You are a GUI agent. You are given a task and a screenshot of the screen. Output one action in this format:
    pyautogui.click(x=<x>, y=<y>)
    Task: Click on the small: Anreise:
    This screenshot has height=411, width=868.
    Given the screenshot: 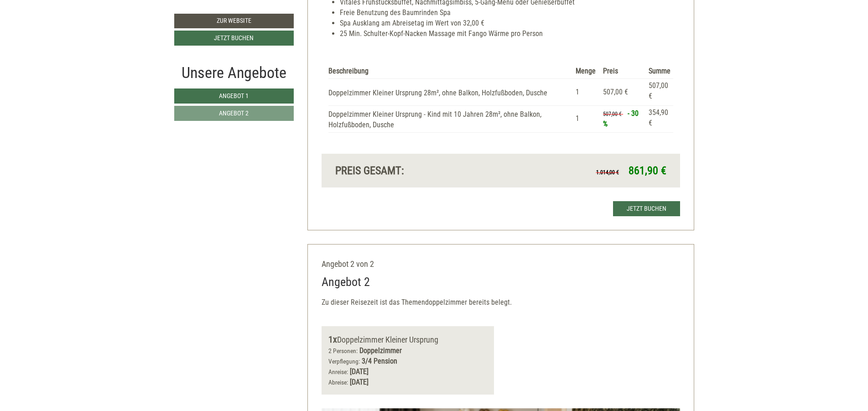 What is the action you would take?
    pyautogui.click(x=338, y=372)
    